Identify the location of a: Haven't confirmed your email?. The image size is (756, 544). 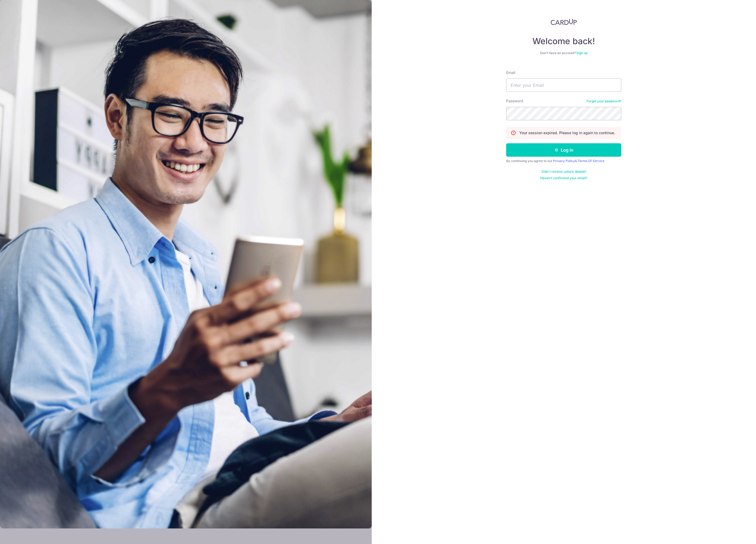
(564, 178).